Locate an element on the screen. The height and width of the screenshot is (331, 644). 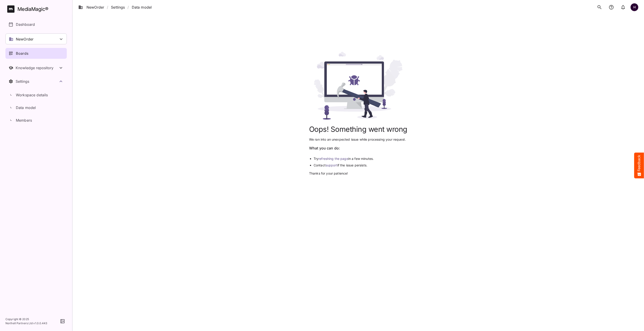
p: Members is located at coordinates (24, 120).